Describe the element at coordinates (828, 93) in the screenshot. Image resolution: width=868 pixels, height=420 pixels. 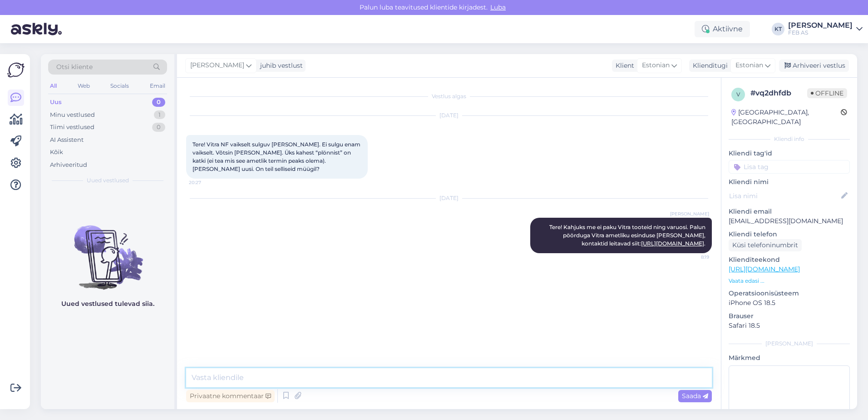
I see `span: Offline` at that location.